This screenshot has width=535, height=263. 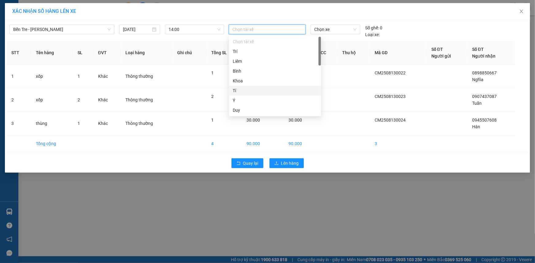 What do you see at coordinates (275, 52) in the screenshot?
I see `div: Trí` at bounding box center [275, 52].